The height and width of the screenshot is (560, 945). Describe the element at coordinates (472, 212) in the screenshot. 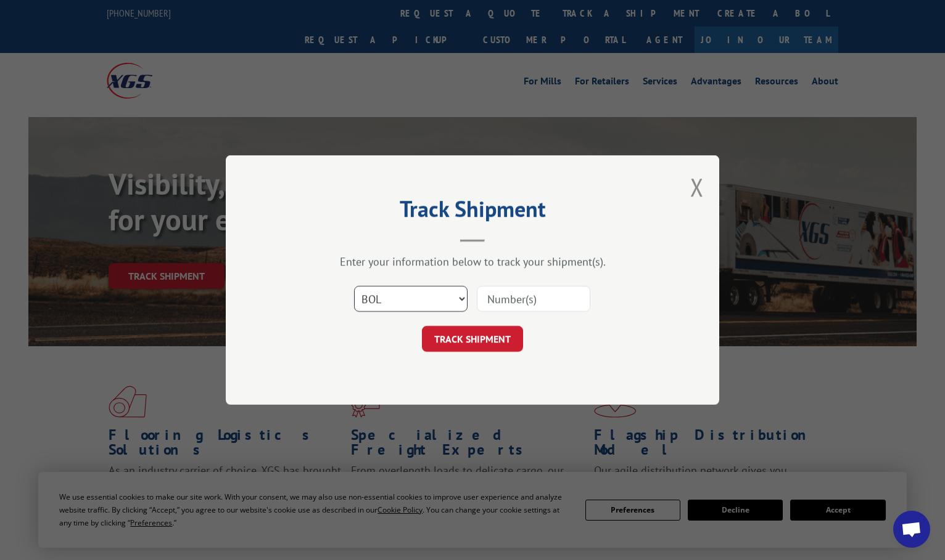

I see `h2: Track Shipment` at that location.